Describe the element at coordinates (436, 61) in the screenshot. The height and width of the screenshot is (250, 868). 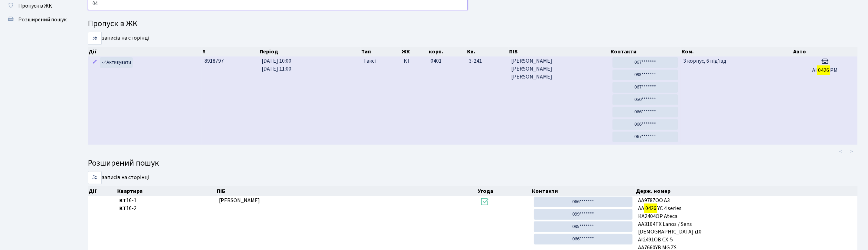
I see `span: 0401` at that location.